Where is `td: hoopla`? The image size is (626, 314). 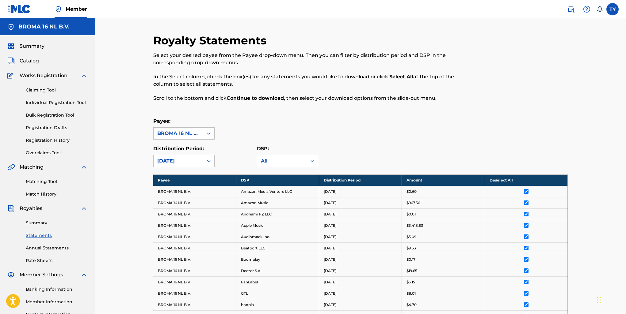 td: hoopla is located at coordinates (277, 305).